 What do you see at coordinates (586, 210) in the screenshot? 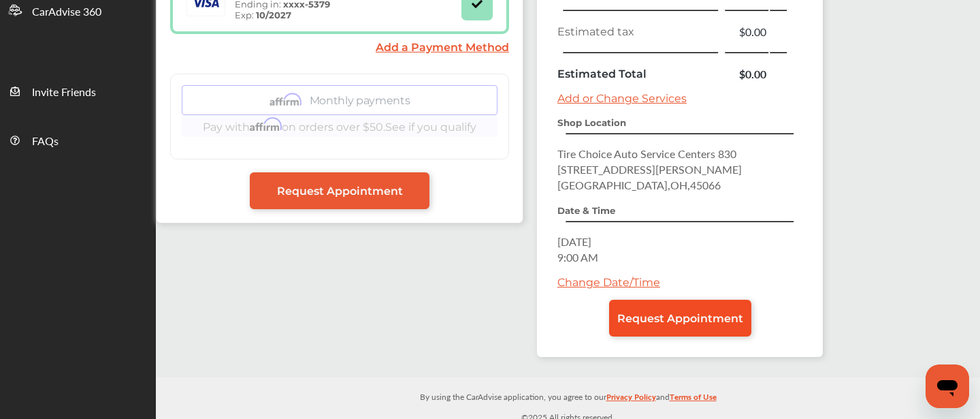
I see `strong: Date & Time` at bounding box center [586, 210].